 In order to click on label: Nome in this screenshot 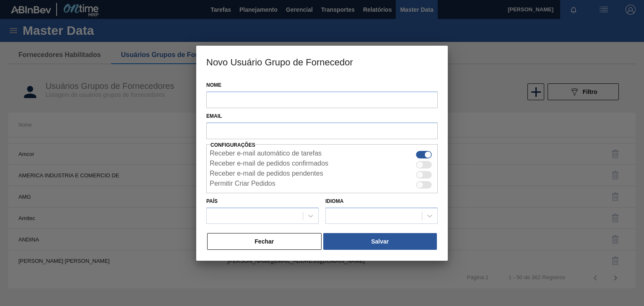, I will do `click(322, 85)`.